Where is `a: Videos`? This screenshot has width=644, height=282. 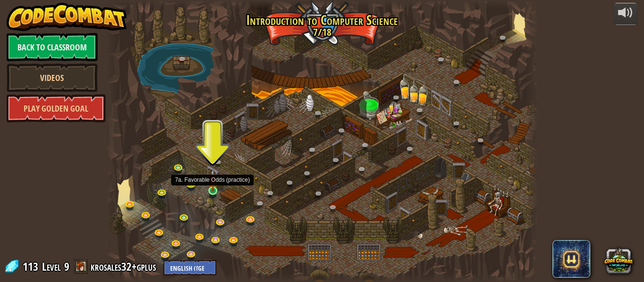 a: Videos is located at coordinates (52, 78).